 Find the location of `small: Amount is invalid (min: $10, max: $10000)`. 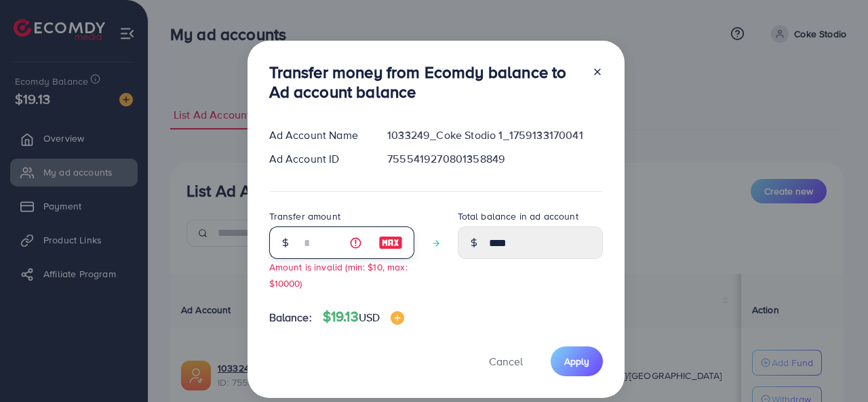

small: Amount is invalid (min: $10, max: $10000) is located at coordinates (339, 275).